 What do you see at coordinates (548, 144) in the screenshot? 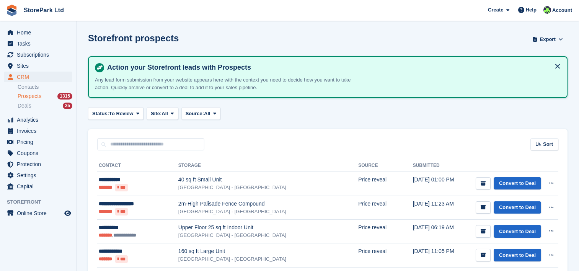
I see `span: Sort` at bounding box center [548, 144].